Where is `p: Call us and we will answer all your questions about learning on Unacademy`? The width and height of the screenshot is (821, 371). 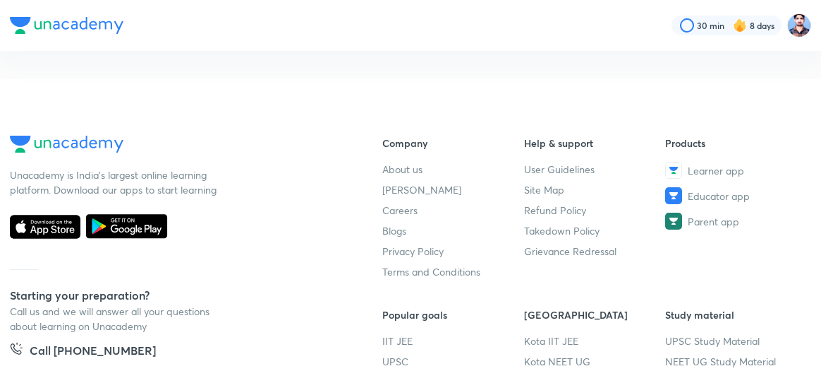 p: Call us and we will answer all your questions about learning on Unacademy is located at coordinates (116, 318).